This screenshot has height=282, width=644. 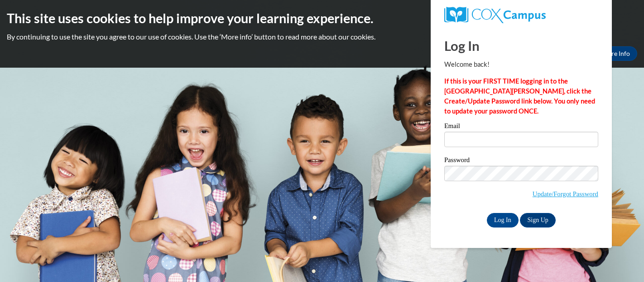 What do you see at coordinates (522, 15) in the screenshot?
I see `a: COX Campus` at bounding box center [522, 15].